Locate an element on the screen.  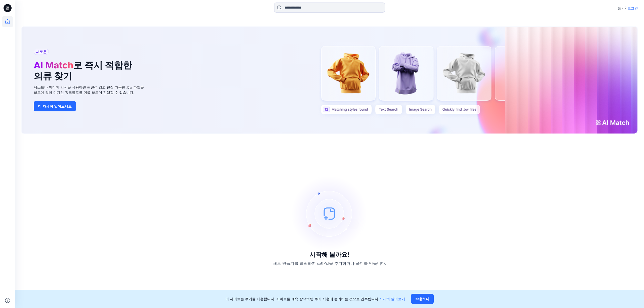
font: 자세히 알아보기 is located at coordinates (392, 299).